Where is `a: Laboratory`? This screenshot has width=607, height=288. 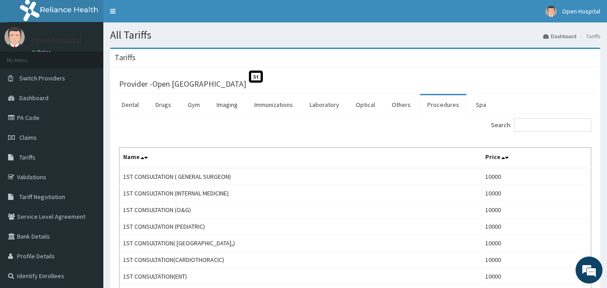
a: Laboratory is located at coordinates (324, 105).